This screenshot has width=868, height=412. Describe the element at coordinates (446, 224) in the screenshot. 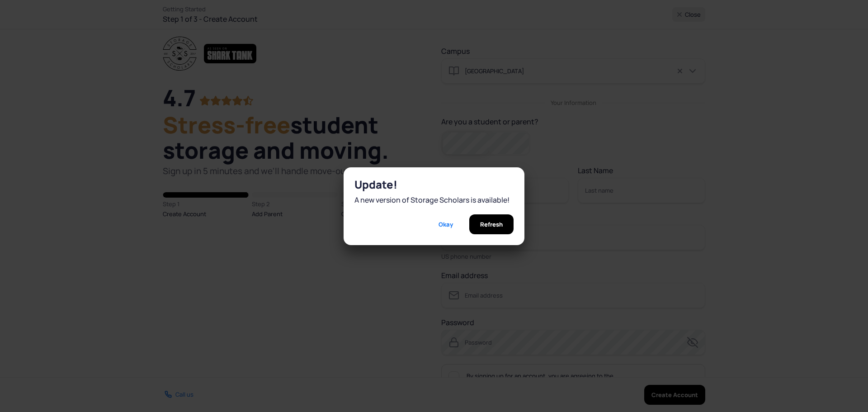

I see `button: Okay` at that location.